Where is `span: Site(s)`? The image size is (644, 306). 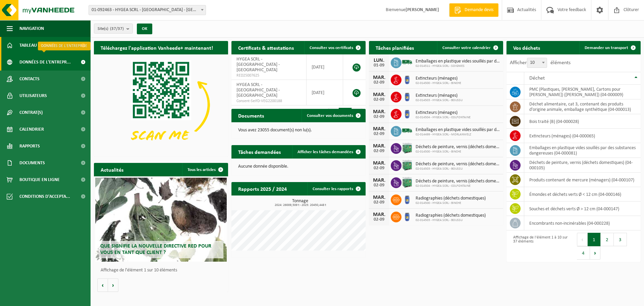 span: Site(s) is located at coordinates (111, 29).